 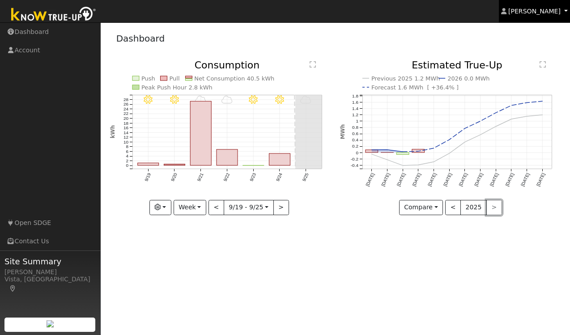 What do you see at coordinates (140, 38) in the screenshot?
I see `a: Dashboard` at bounding box center [140, 38].